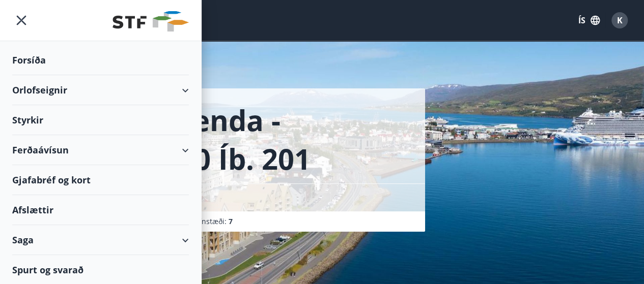 This screenshot has height=284, width=644. Describe the element at coordinates (100, 180) in the screenshot. I see `div: Gjafabréf og kort` at that location.